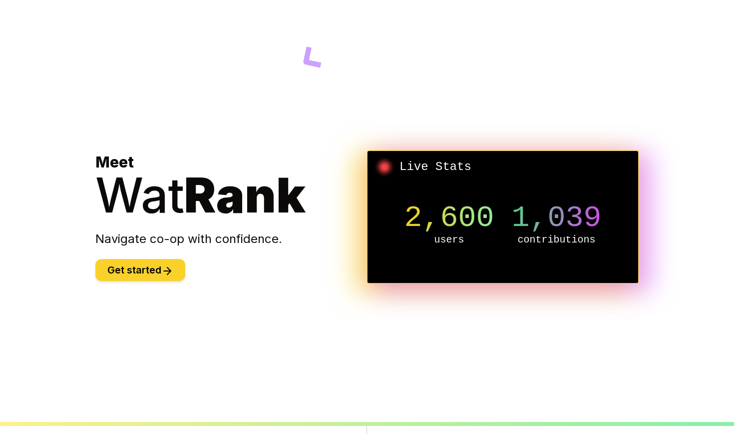 This screenshot has width=734, height=434. What do you see at coordinates (503, 167) in the screenshot?
I see `h2: Live Stats` at bounding box center [503, 167].